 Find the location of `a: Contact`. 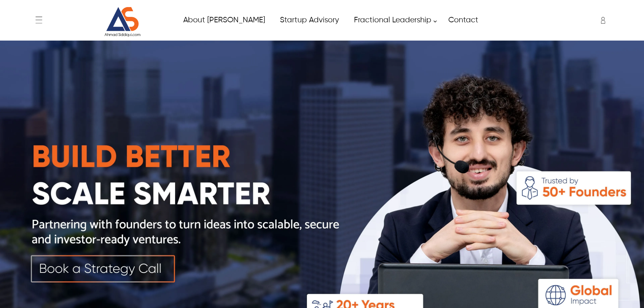

a: Contact is located at coordinates (462, 20).